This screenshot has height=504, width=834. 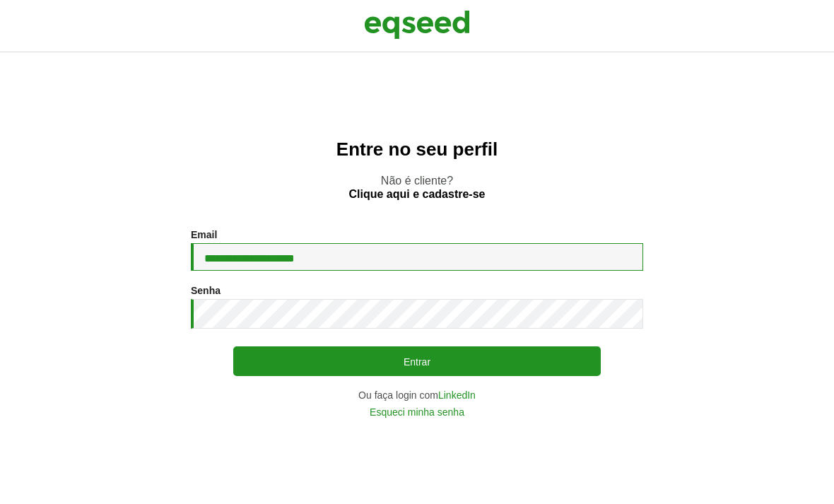 I want to click on a: Esqueci minha senha, so click(x=417, y=412).